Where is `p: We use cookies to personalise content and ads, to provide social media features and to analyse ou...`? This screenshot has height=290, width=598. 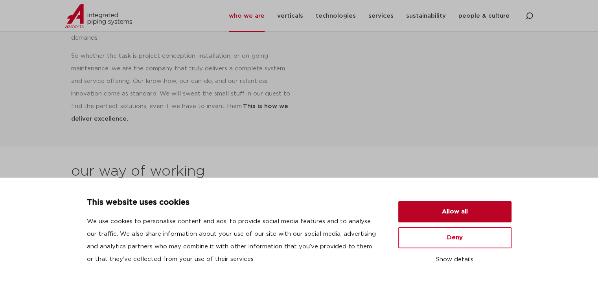 p: We use cookies to personalise content and ads, to provide social media features and to analyse ou... is located at coordinates (233, 240).